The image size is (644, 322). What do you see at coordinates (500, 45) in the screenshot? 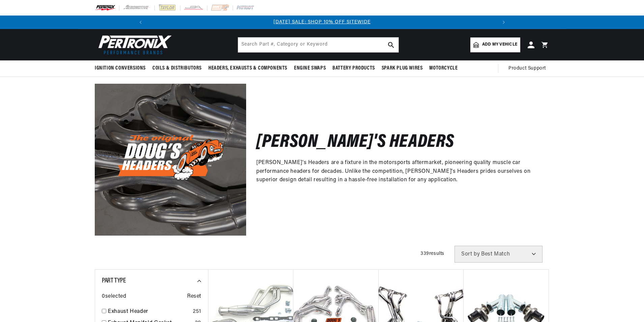
I see `span: Add my vehicle` at bounding box center [500, 45].